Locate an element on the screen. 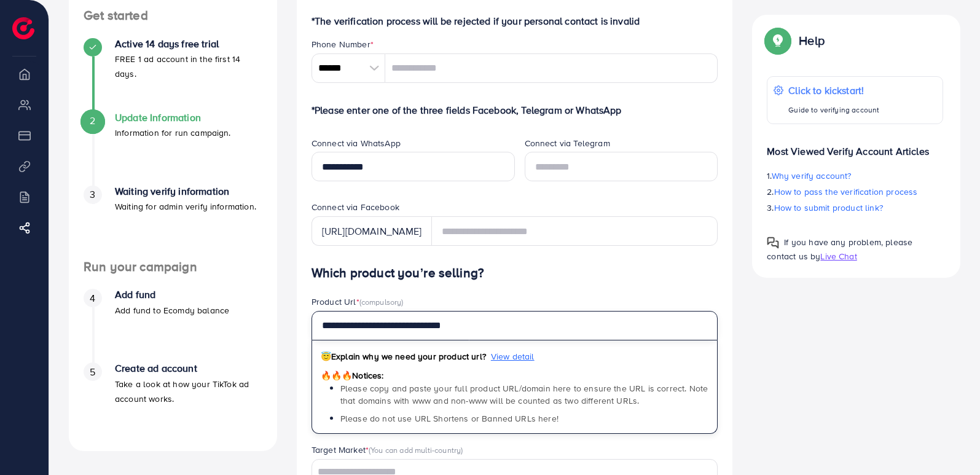 The image size is (980, 475). p: 2. is located at coordinates (855, 192).